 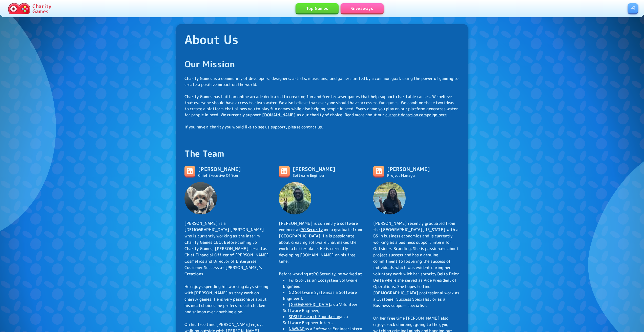 I want to click on a: FullStory, so click(x=297, y=280).